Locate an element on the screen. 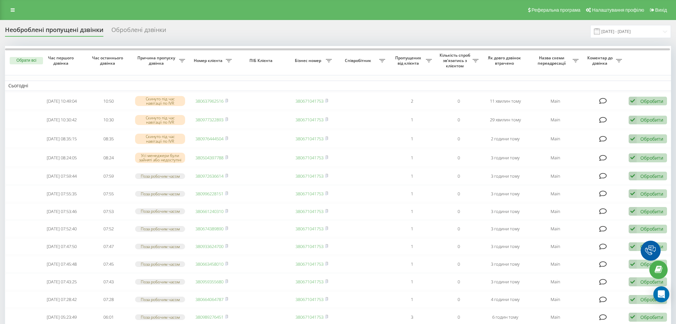 The height and width of the screenshot is (324, 676). td: 2 is located at coordinates (412, 101).